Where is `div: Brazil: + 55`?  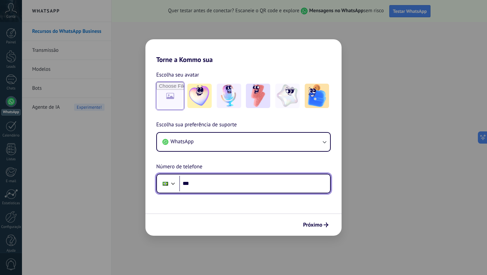 div: Brazil: + 55 is located at coordinates (165, 183).